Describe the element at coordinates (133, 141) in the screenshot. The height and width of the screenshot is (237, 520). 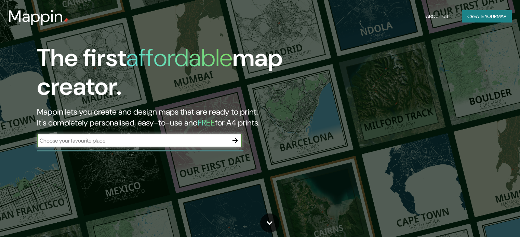
I see `input: Choose your favourite place` at that location.